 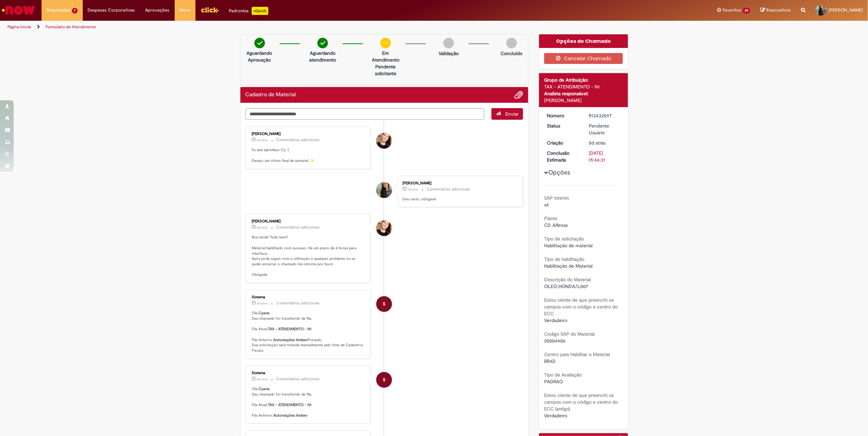 What do you see at coordinates (519, 95) in the screenshot?
I see `button: Adicionar anexos` at bounding box center [519, 95].